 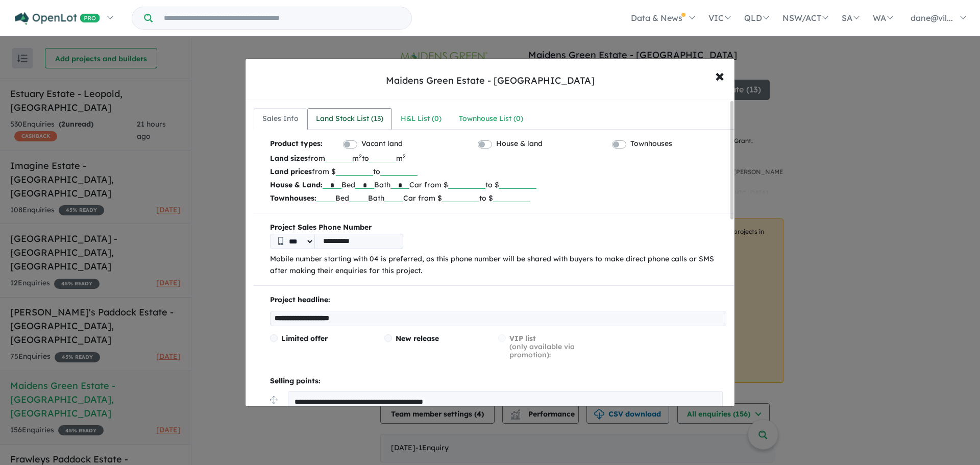 What do you see at coordinates (498, 300) in the screenshot?
I see `p: Project headline:` at bounding box center [498, 300].